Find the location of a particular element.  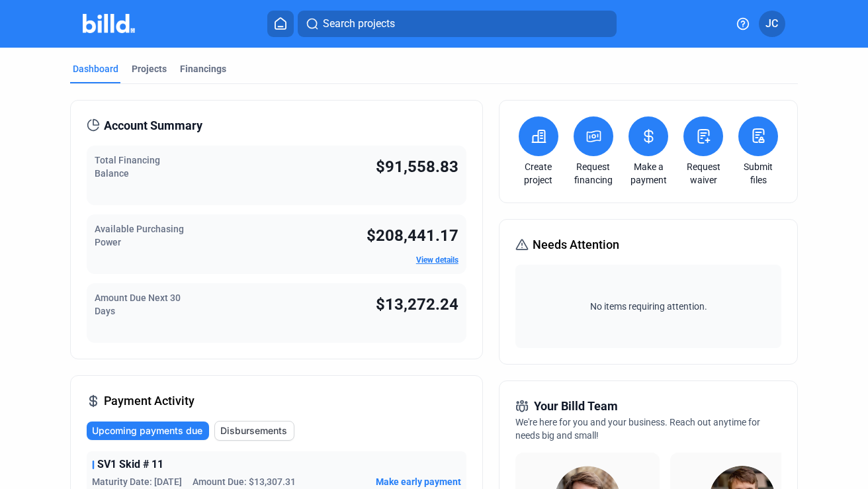

span: Total Financing Balance is located at coordinates (127, 167).